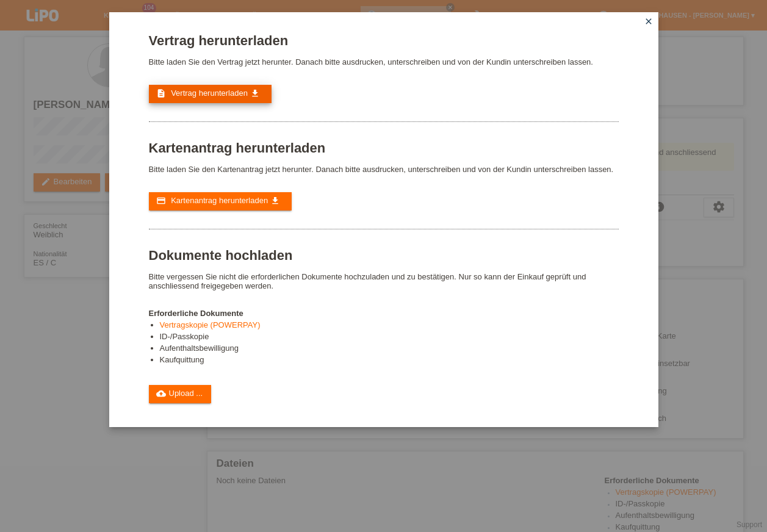 Image resolution: width=767 pixels, height=532 pixels. What do you see at coordinates (649, 22) in the screenshot?
I see `a: close` at bounding box center [649, 22].